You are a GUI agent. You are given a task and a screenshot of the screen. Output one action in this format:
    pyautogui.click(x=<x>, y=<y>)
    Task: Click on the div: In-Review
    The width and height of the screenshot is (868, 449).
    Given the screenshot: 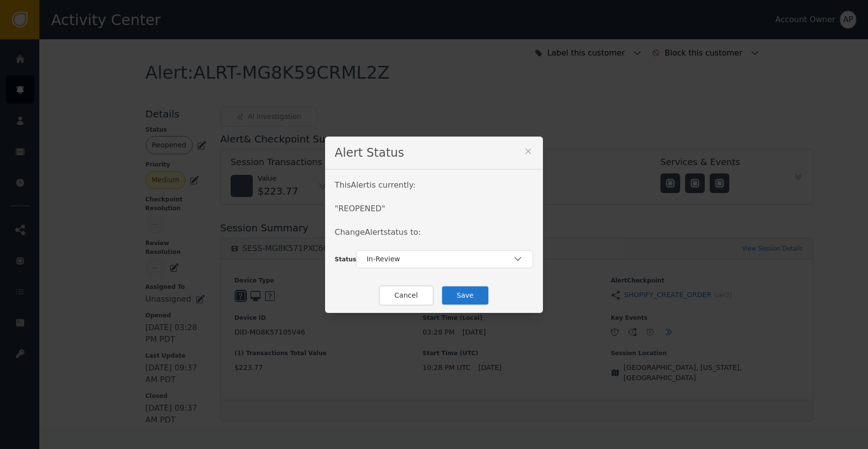 What is the action you would take?
    pyautogui.click(x=439, y=259)
    